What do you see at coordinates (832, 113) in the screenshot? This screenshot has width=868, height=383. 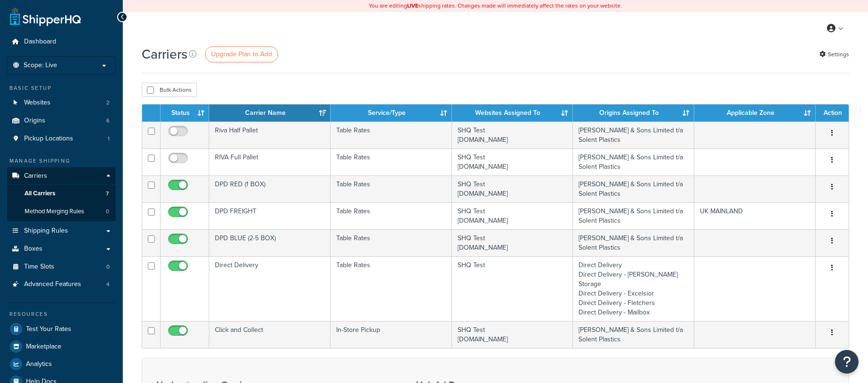 I see `th: Action` at bounding box center [832, 113].